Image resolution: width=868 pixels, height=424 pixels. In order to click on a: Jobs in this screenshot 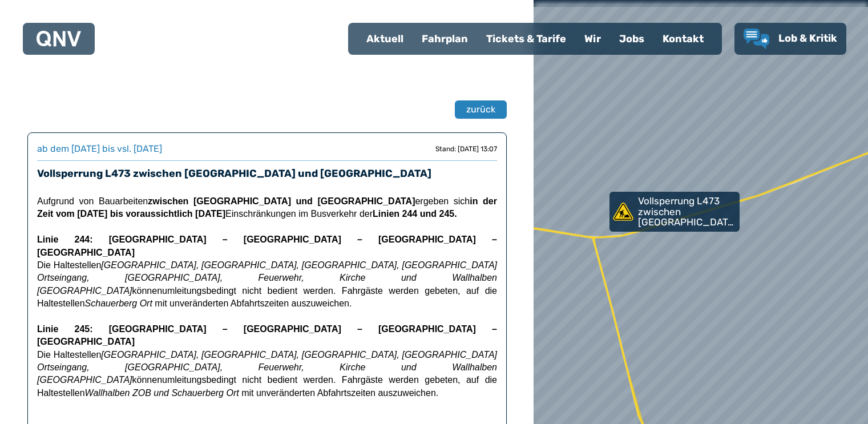, I will do `click(632, 39)`.